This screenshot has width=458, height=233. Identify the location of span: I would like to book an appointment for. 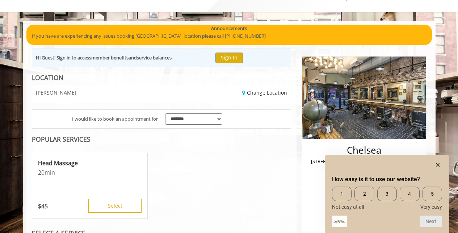
(115, 119).